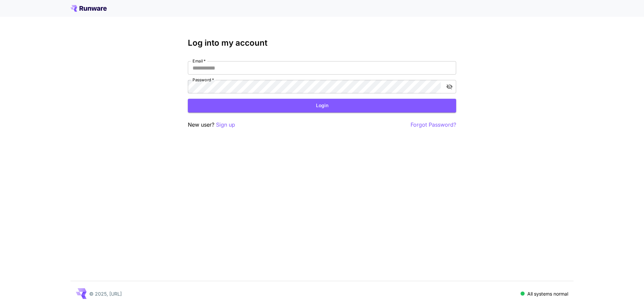  What do you see at coordinates (548, 294) in the screenshot?
I see `p: All systems normal` at bounding box center [548, 294].